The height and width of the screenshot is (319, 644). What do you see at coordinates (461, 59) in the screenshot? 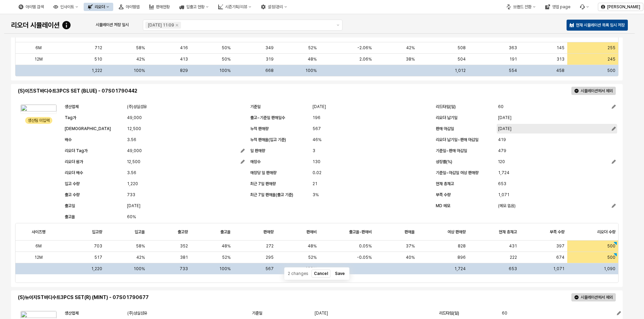
I see `span: 504` at bounding box center [461, 59].